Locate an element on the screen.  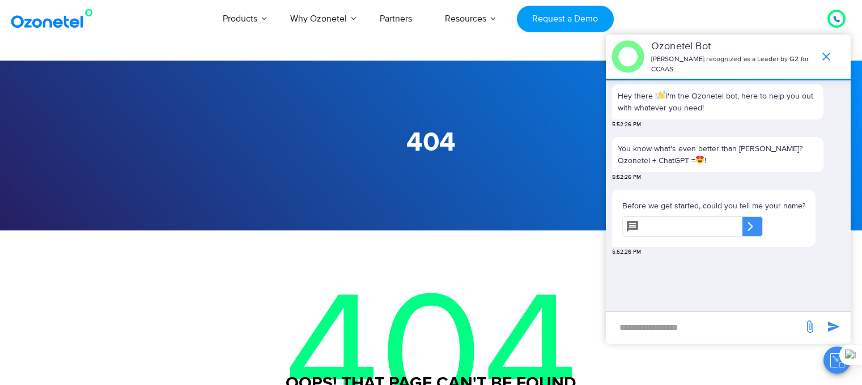
button: Close chat is located at coordinates (837, 360).